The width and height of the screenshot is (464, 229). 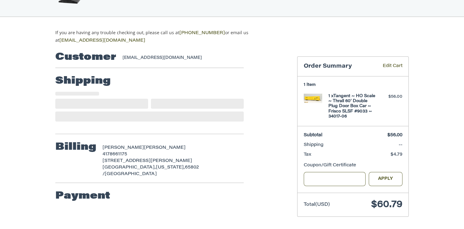 I want to click on span: Tax, so click(x=308, y=155).